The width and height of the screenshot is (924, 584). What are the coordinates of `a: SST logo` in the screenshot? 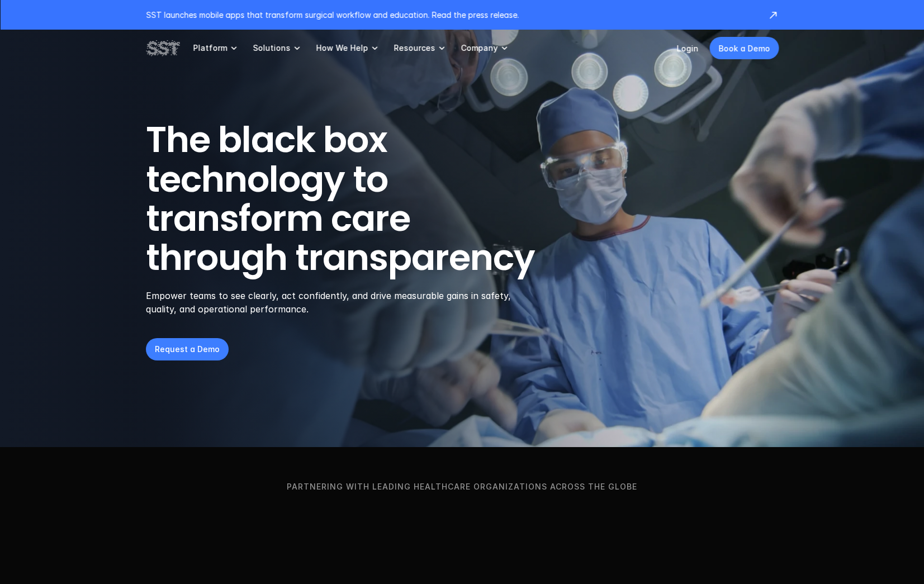 It's located at (163, 48).